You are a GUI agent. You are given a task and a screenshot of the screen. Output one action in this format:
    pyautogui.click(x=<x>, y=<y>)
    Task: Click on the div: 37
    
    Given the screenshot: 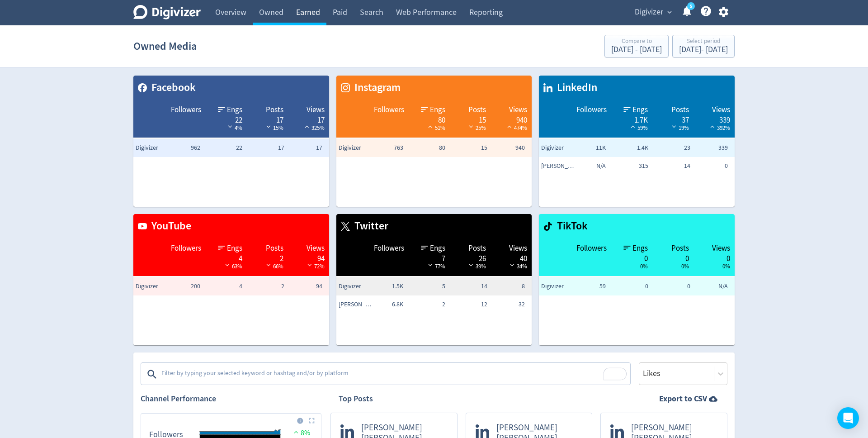 What is the action you would take?
    pyautogui.click(x=672, y=118)
    